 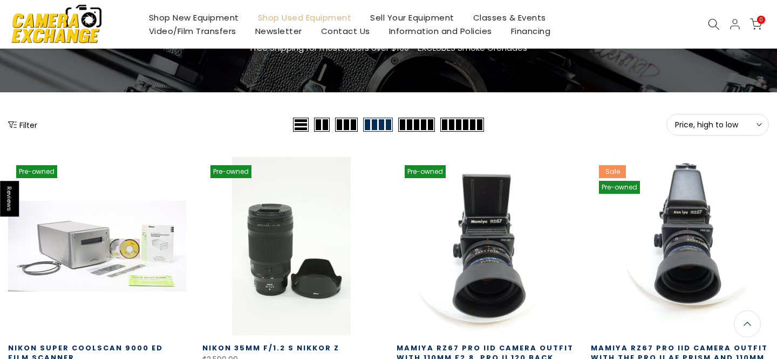 What do you see at coordinates (718, 125) in the screenshot?
I see `span: Price, high to low` at bounding box center [718, 125].